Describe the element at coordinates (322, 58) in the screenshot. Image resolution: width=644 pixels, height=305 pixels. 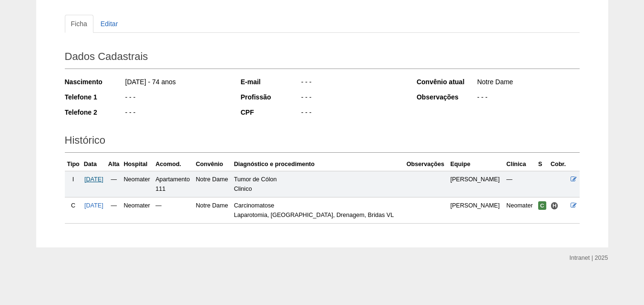
I see `h2: Dados Cadastrais` at that location.